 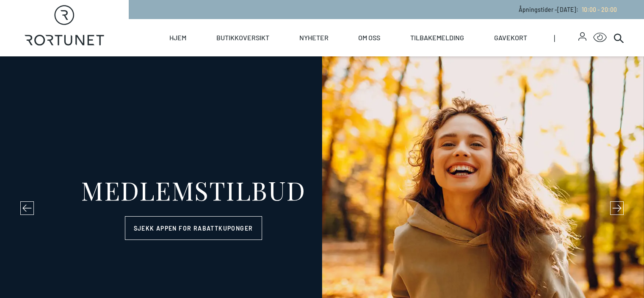 What do you see at coordinates (314, 38) in the screenshot?
I see `a: Nyheter` at bounding box center [314, 38].